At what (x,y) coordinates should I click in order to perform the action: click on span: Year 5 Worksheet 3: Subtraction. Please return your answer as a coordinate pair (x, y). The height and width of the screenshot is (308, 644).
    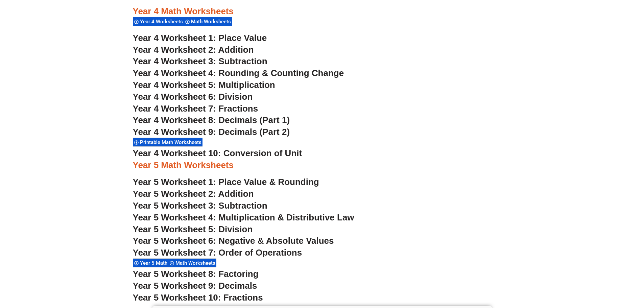
    Looking at the image, I should click on (201, 206).